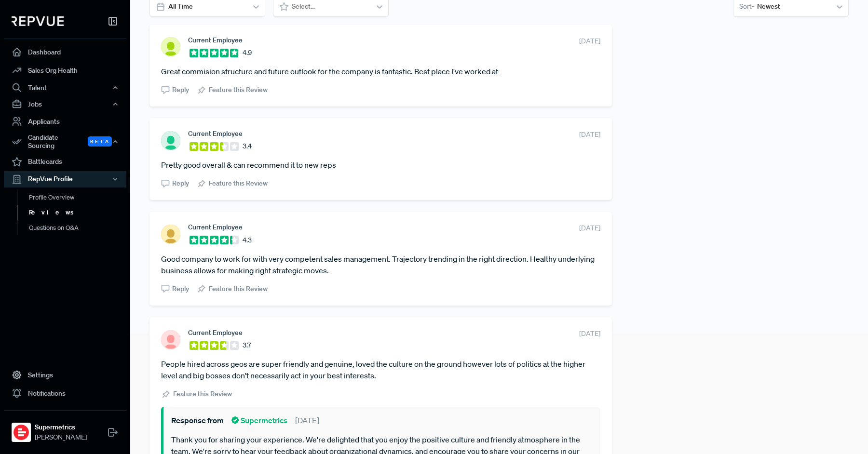 This screenshot has width=868, height=454. I want to click on a: Questions on Q&A, so click(78, 228).